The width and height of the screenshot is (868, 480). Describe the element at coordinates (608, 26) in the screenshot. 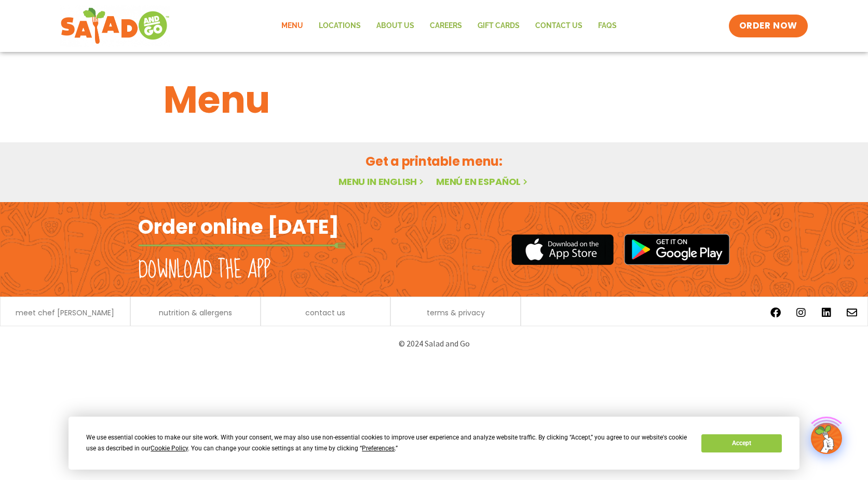

I see `a: FAQs` at that location.